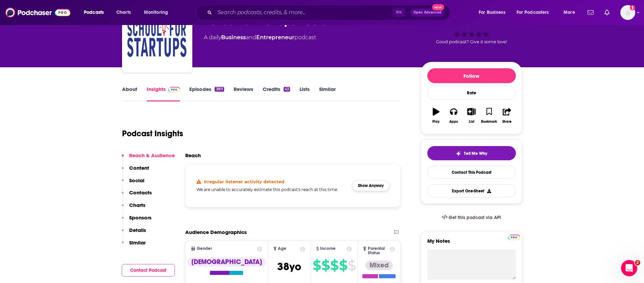 This screenshot has width=644, height=283. What do you see at coordinates (130, 94) in the screenshot?
I see `a: About` at bounding box center [130, 94].